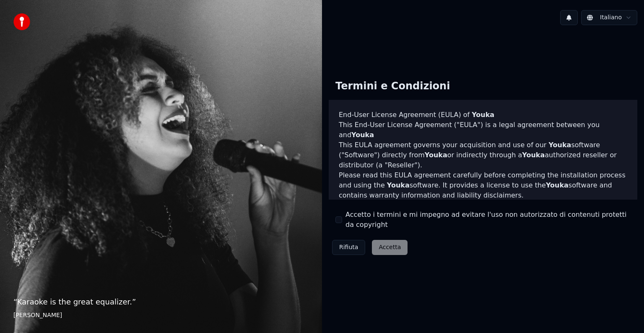  Describe the element at coordinates (483, 130) in the screenshot. I see `p: This End-User License Agreement ("EULA") is a legal agreement between you and` at that location.